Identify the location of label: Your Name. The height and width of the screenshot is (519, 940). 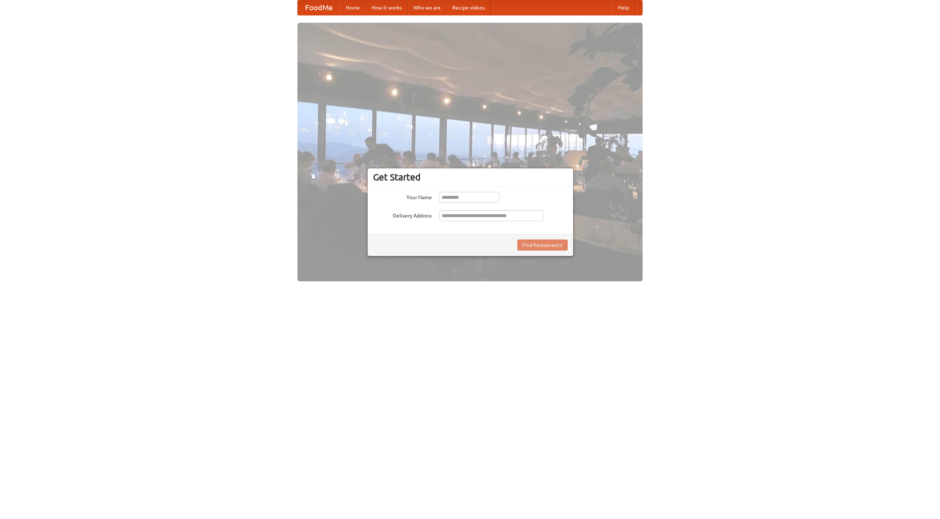
(402, 196).